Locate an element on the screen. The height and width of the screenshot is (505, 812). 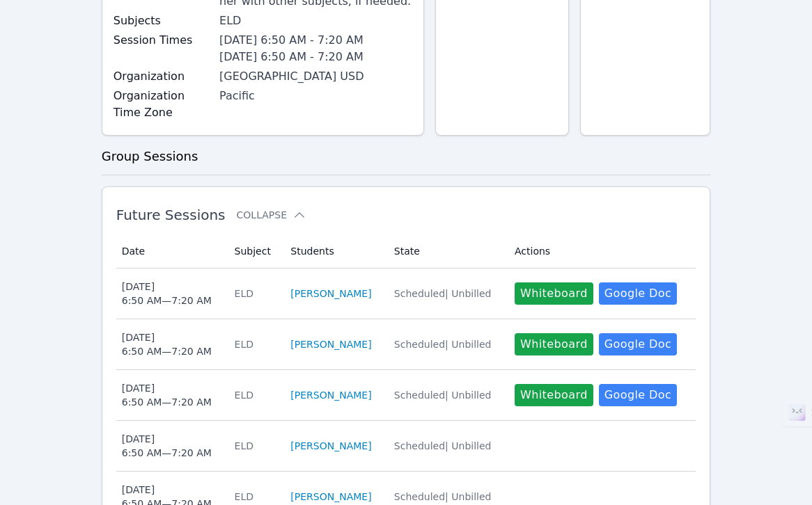
th: Students is located at coordinates (334, 252).